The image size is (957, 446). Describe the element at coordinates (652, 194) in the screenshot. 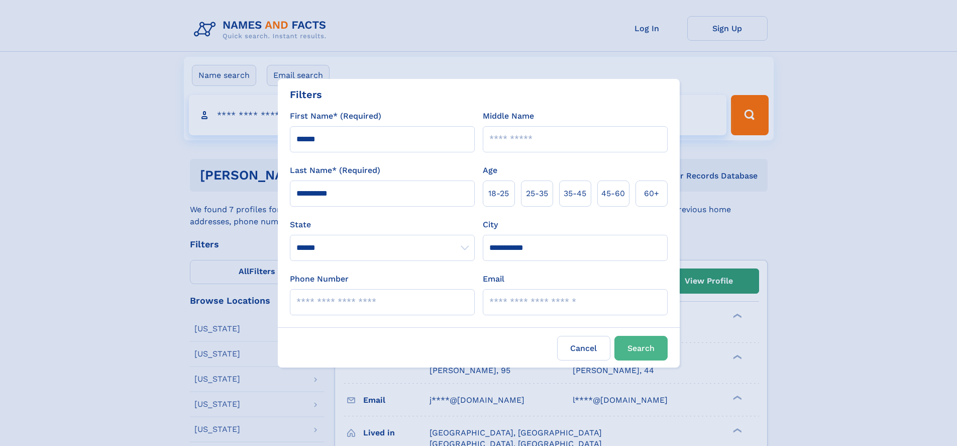

I see `span: 60+` at that location.